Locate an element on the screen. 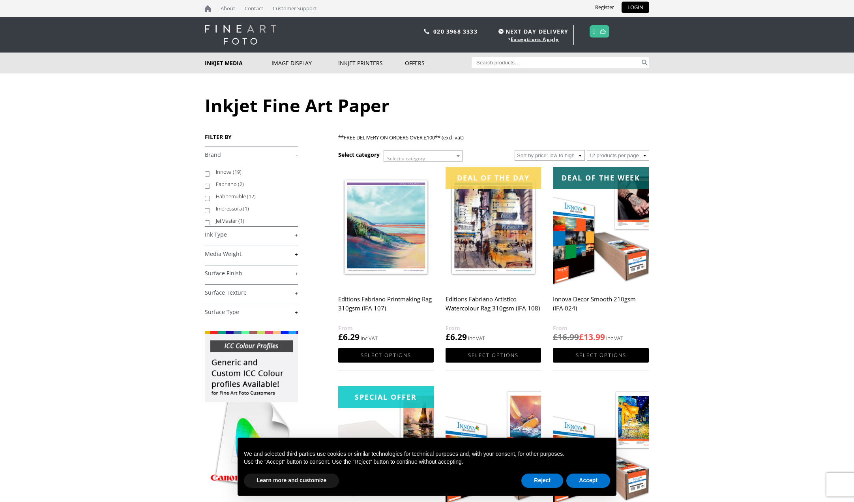  button: Accept is located at coordinates (588, 480).